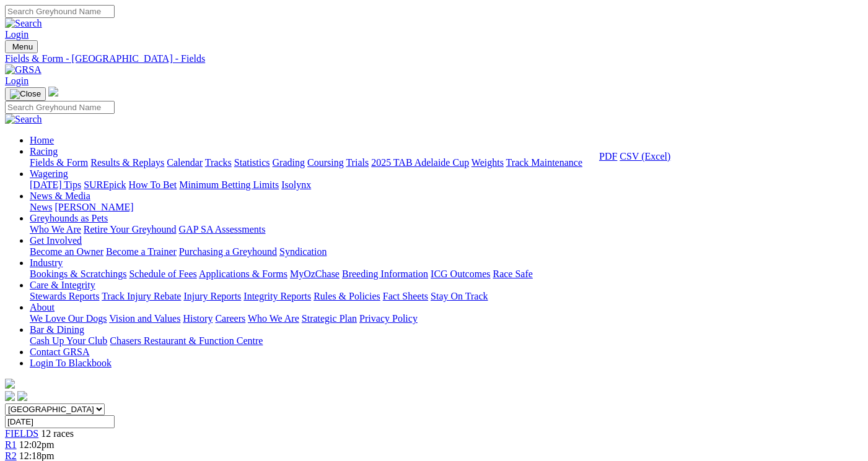 Image resolution: width=868 pixels, height=461 pixels. I want to click on a: 2025 TAB Adelaide Cup, so click(420, 162).